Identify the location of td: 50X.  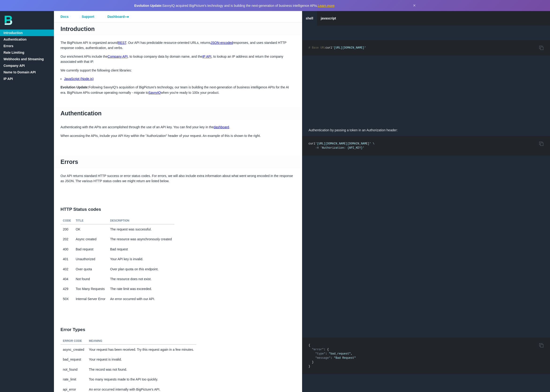
(67, 299).